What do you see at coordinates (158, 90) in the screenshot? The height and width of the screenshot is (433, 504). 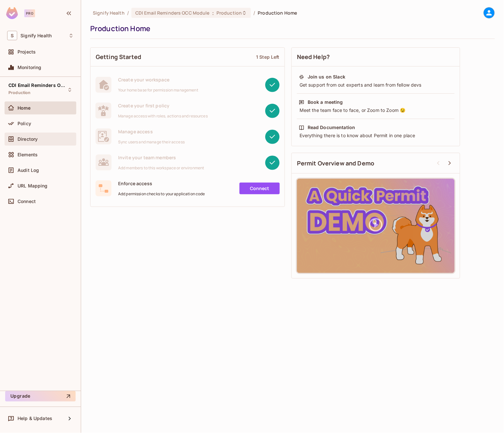 I see `span: Your home base for permission management` at bounding box center [158, 90].